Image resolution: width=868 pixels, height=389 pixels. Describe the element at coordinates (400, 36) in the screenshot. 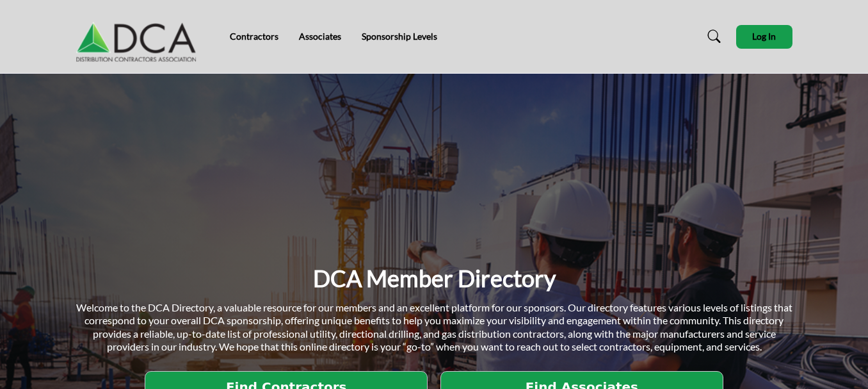

I see `a: Sponsorship Levels` at that location.